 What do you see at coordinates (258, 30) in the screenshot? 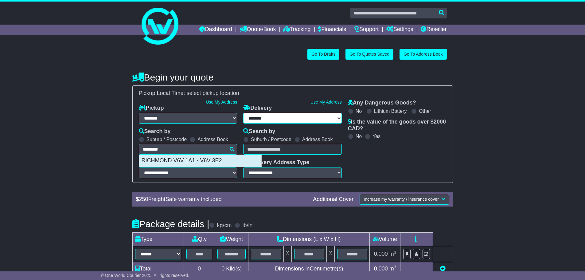
I see `a: Quote/Book` at bounding box center [258, 30].